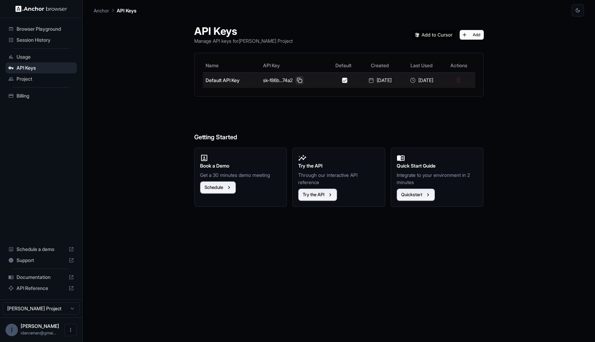 The width and height of the screenshot is (595, 342). What do you see at coordinates (71, 329) in the screenshot?
I see `button: Open menu` at bounding box center [71, 329].